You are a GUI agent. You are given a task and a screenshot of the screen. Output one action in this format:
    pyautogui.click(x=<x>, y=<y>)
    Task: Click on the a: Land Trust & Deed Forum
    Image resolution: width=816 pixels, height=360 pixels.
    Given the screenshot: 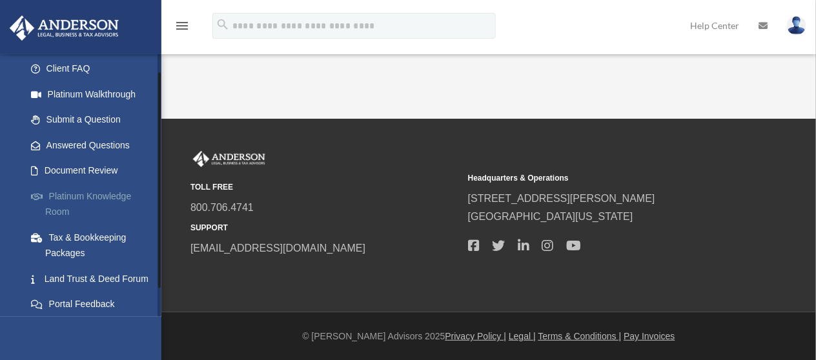 What is the action you would take?
    pyautogui.click(x=94, y=279)
    